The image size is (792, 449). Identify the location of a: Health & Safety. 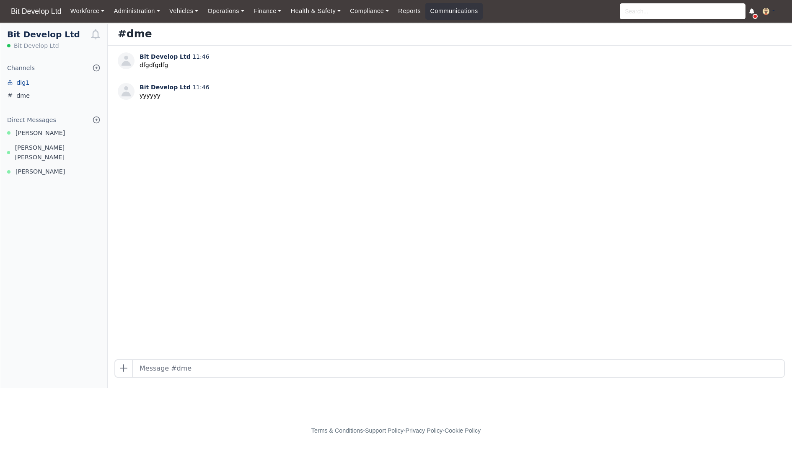
(316, 11).